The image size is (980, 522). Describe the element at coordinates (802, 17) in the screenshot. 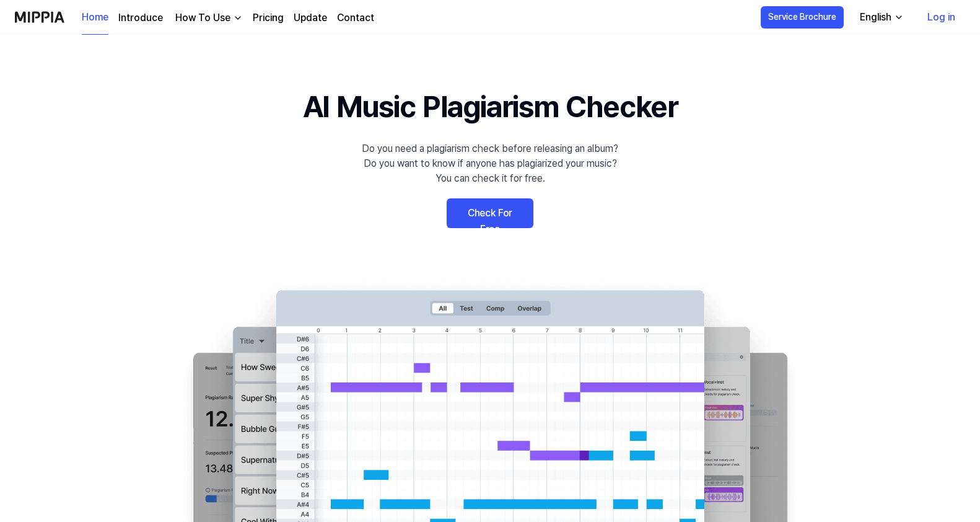

I see `button: Service Brochure` at that location.